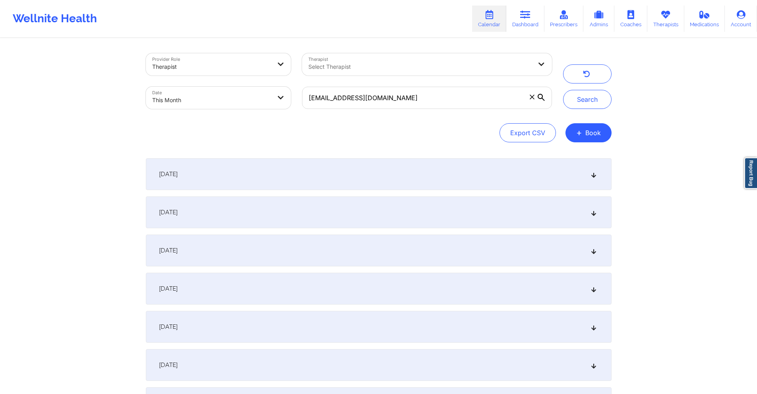 This screenshot has height=394, width=757. Describe the element at coordinates (528, 133) in the screenshot. I see `button: Export CSV` at that location.